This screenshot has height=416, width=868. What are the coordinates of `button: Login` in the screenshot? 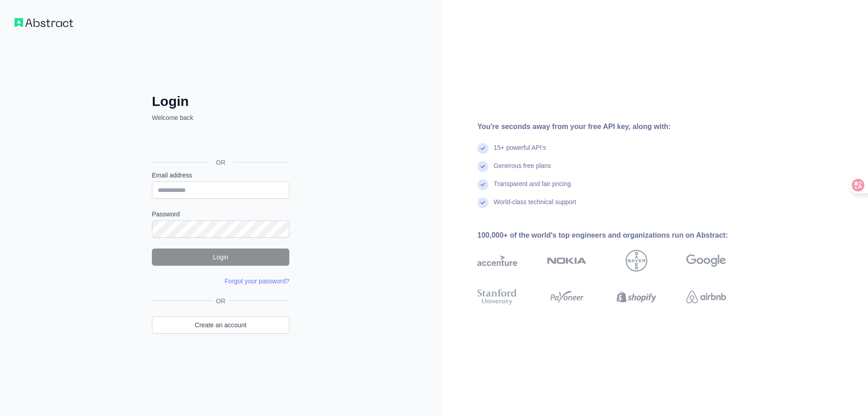 It's located at (221, 257).